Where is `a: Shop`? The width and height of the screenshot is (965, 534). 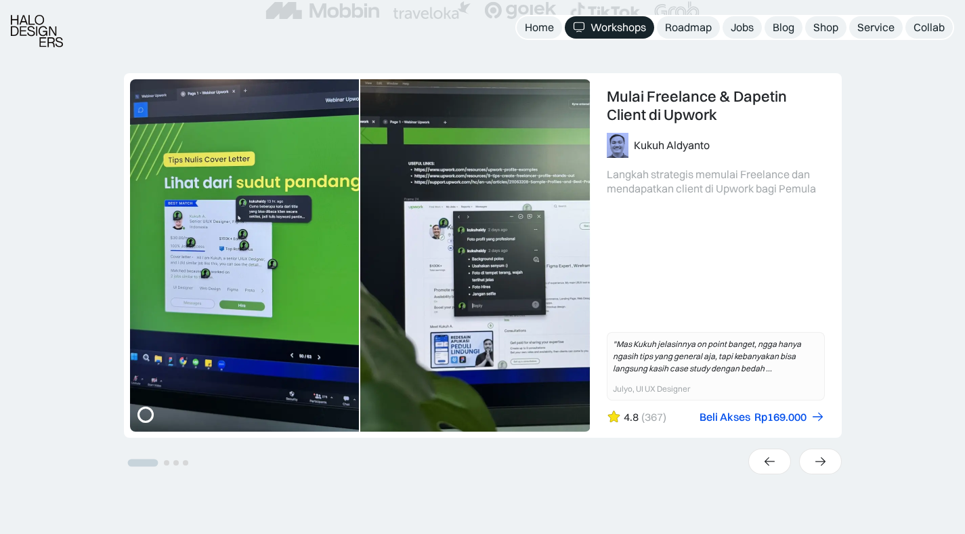
a: Shop is located at coordinates (825, 27).